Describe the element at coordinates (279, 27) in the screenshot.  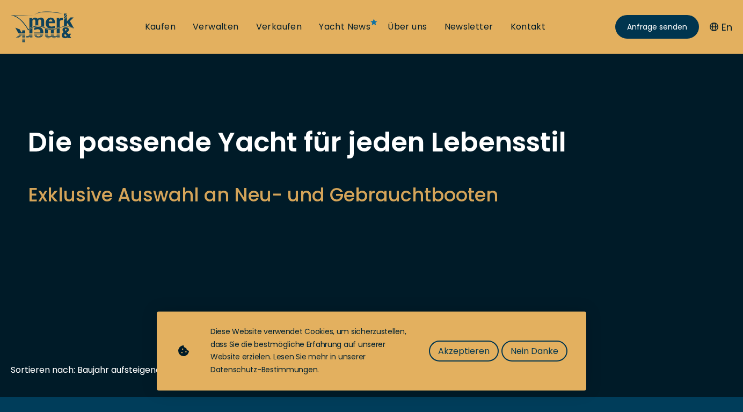
I see `a: Verkaufen` at that location.